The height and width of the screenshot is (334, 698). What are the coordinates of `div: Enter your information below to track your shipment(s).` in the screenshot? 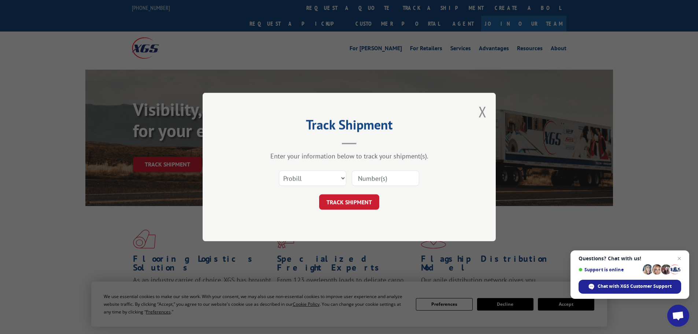 It's located at (349, 156).